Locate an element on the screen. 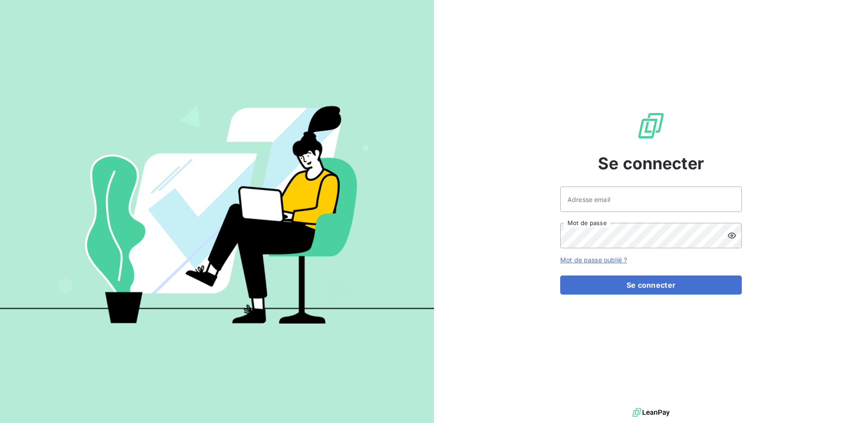 Image resolution: width=868 pixels, height=423 pixels. img: Logo LeanPay is located at coordinates (651, 126).